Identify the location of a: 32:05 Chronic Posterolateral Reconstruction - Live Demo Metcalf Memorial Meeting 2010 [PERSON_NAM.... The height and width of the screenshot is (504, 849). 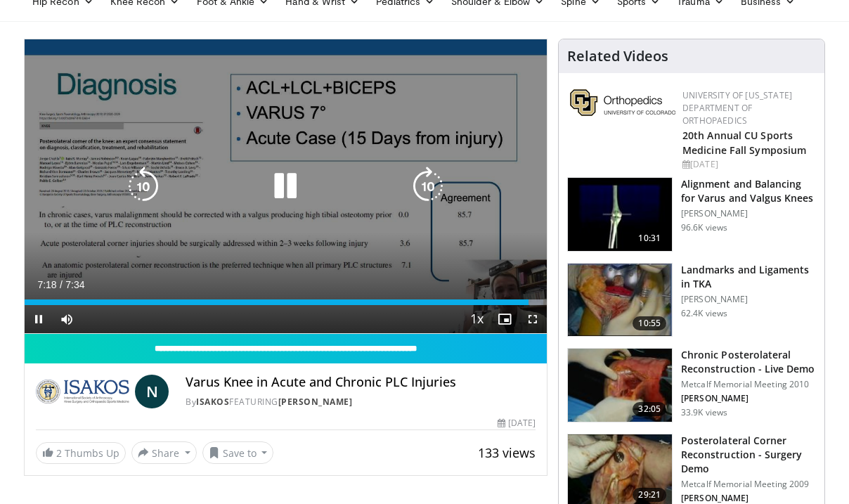
(692, 385).